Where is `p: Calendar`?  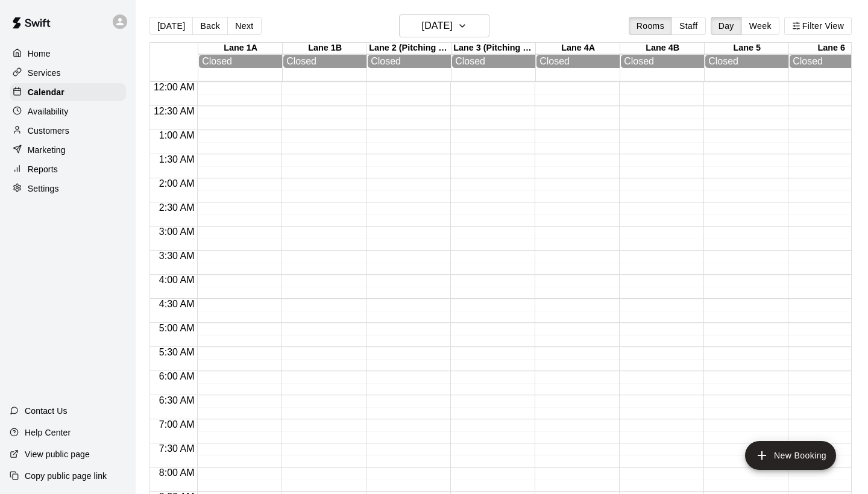
p: Calendar is located at coordinates (46, 92).